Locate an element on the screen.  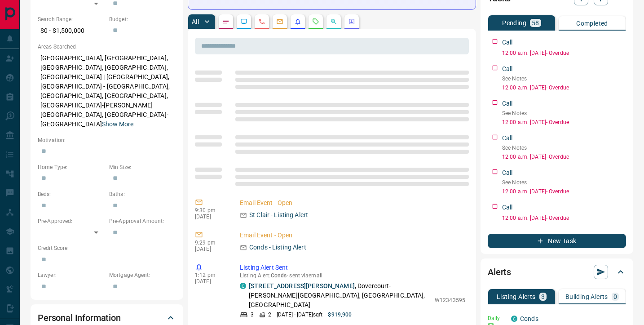
svg: Listing Alerts is located at coordinates (298, 21).